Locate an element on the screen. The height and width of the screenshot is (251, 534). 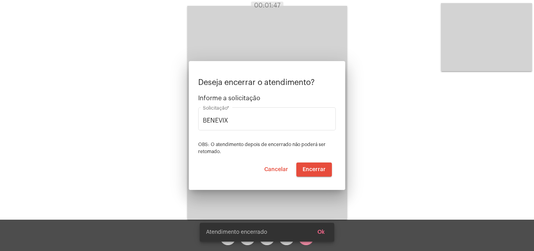
span: Ok is located at coordinates (321, 232).